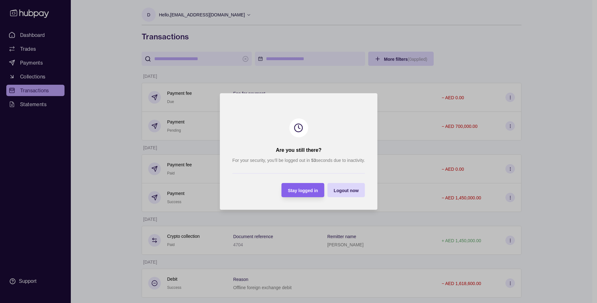  What do you see at coordinates (299, 160) in the screenshot?
I see `p: For your security, you’ll be logged out in seconds due to inactivity.` at bounding box center [299, 160].